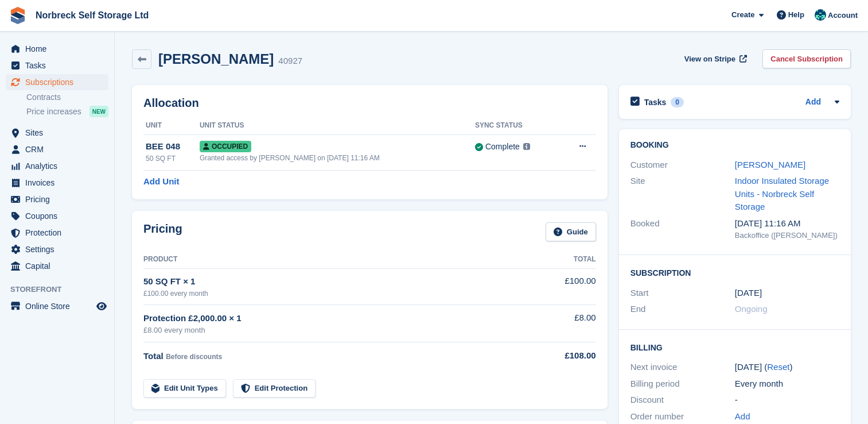 Image resolution: width=868 pixels, height=424 pixels. What do you see at coordinates (194, 356) in the screenshot?
I see `span: Before discounts` at bounding box center [194, 356].